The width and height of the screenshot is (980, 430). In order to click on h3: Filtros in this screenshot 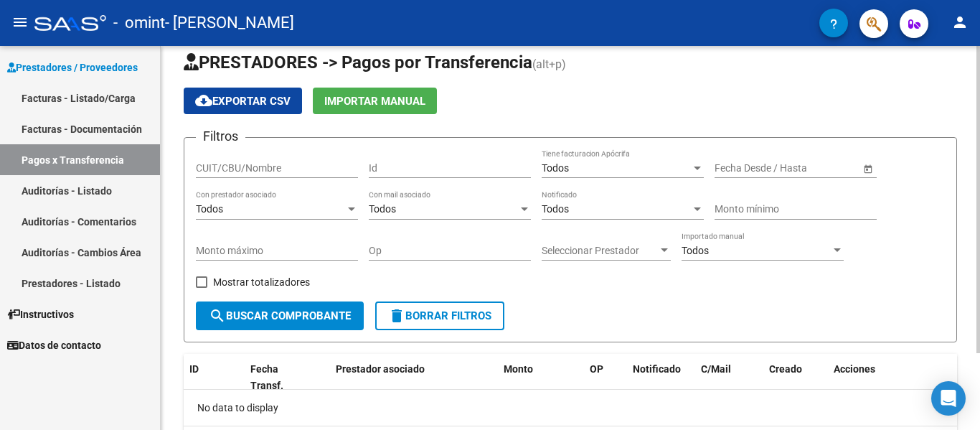, I will do `click(220, 137)`.